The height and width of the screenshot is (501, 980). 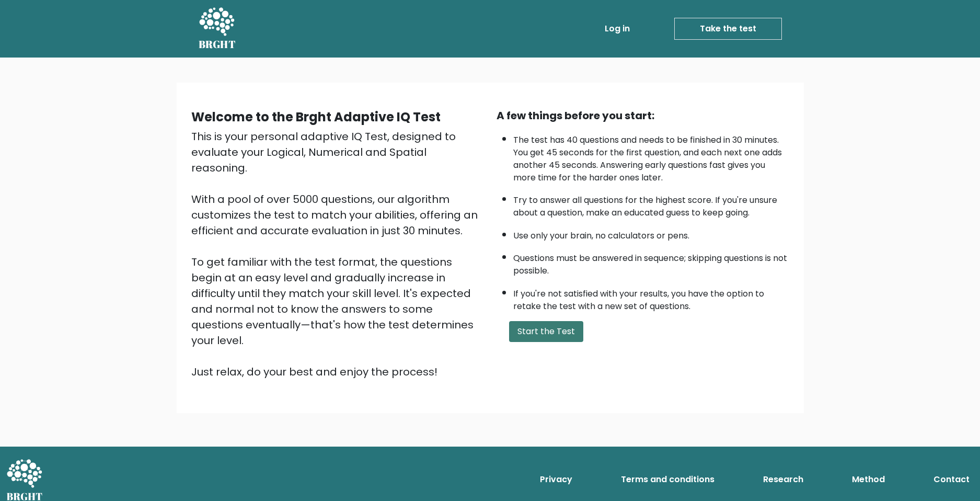 What do you see at coordinates (643, 116) in the screenshot?
I see `div: A few things before you start:` at bounding box center [643, 116].